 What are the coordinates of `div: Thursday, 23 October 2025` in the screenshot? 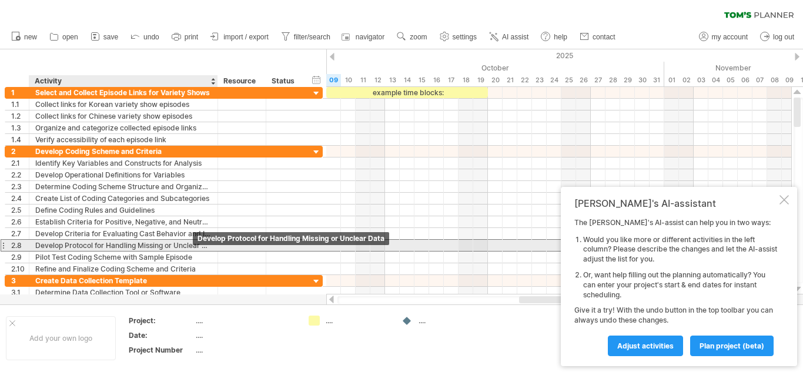 It's located at (539, 80).